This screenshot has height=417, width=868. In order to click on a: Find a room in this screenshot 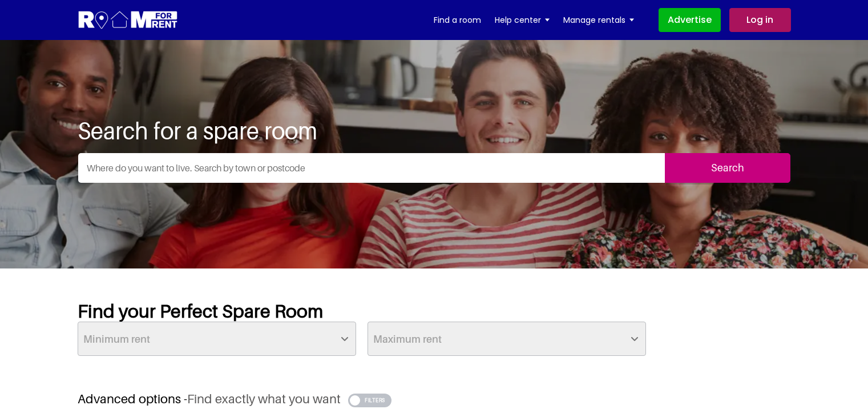, I will do `click(457, 20)`.